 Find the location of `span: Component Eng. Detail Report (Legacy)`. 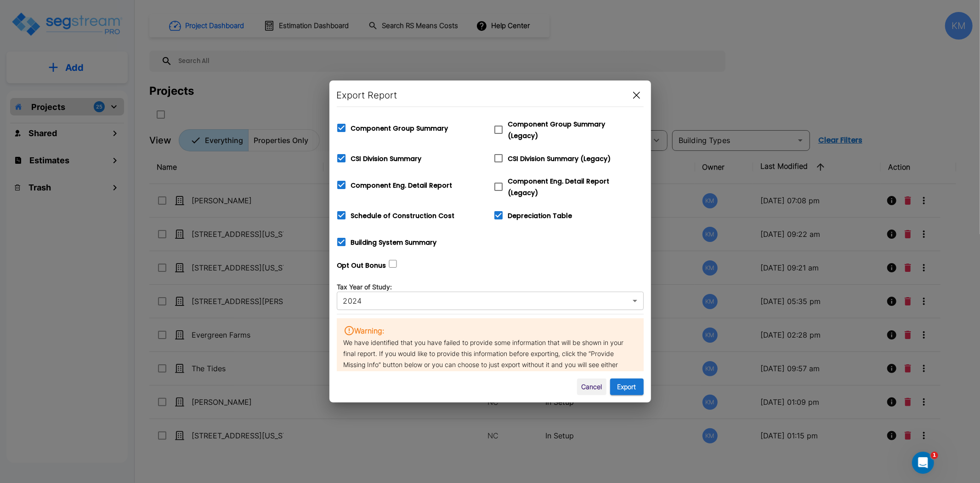

span: Component Eng. Detail Report (Legacy) is located at coordinates (559, 186).